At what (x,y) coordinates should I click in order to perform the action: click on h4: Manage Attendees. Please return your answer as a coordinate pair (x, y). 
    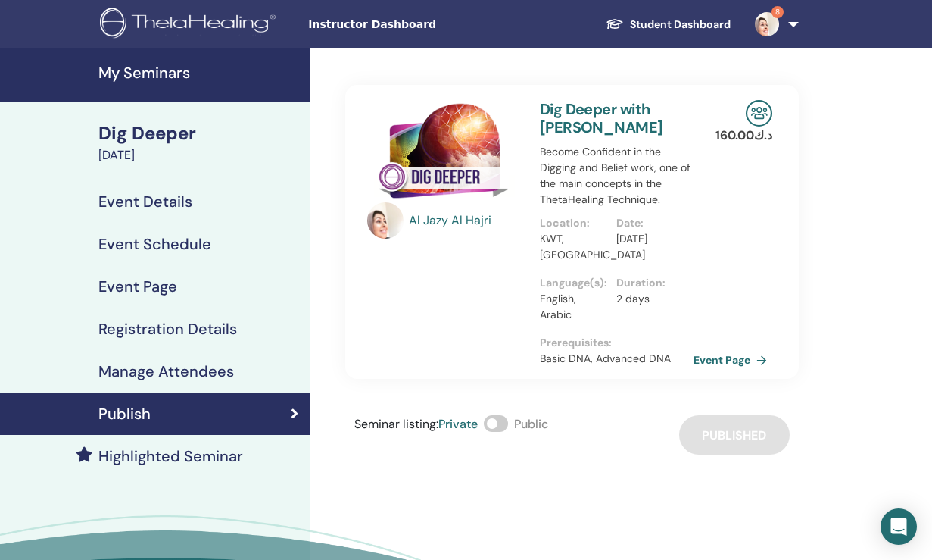
    Looking at the image, I should click on (165, 371).